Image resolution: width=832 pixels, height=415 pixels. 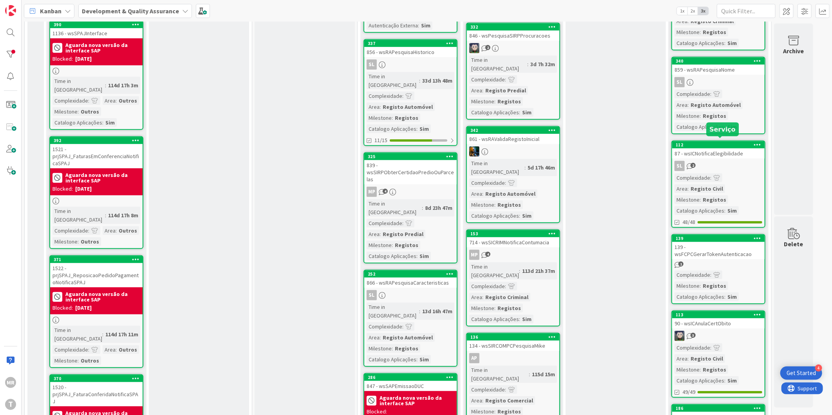 What do you see at coordinates (513, 136) in the screenshot?
I see `div: 342861 - wsRAValidaRegistoInicial` at bounding box center [513, 136].